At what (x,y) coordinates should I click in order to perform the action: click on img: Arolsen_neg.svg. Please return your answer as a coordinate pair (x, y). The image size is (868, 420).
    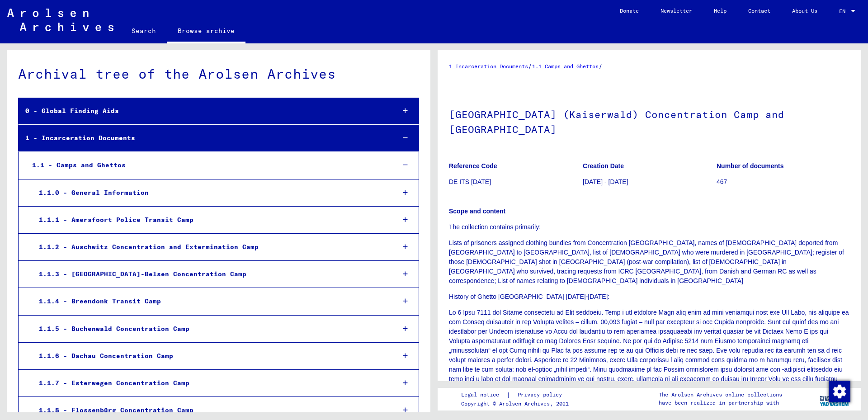
    Looking at the image, I should click on (60, 20).